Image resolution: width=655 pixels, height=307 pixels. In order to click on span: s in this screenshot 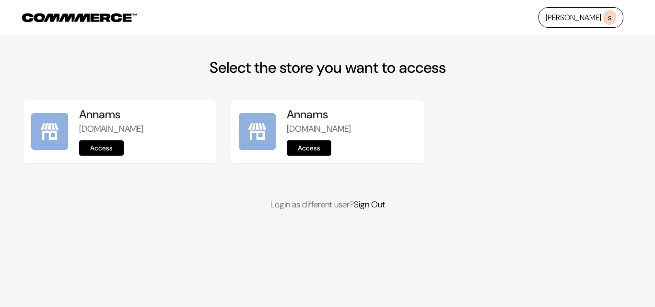, I will do `click(609, 17)`.